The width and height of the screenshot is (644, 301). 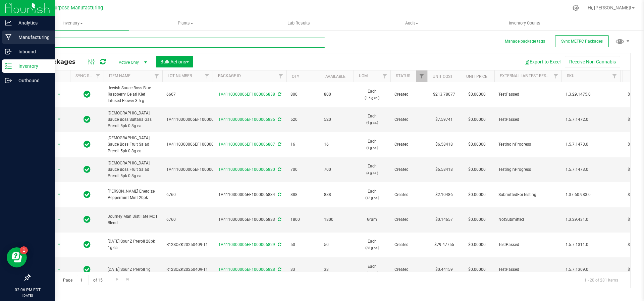 I want to click on button: Receive Non-Cannabis, so click(x=592, y=62).